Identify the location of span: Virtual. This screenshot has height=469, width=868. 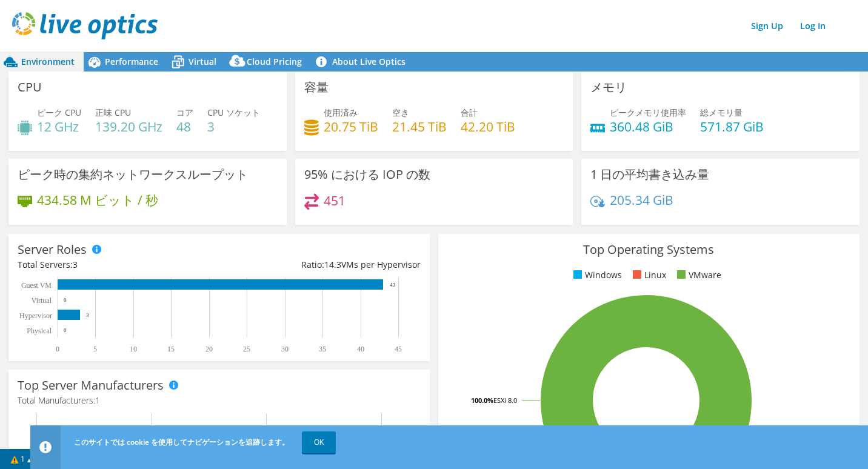
(202, 61).